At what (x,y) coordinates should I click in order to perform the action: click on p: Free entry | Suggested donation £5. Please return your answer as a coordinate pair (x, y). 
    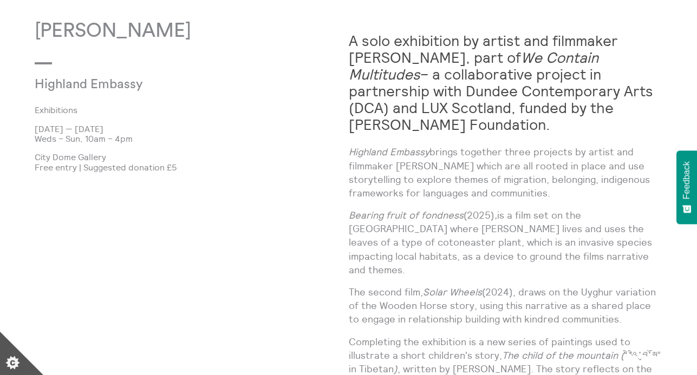
    Looking at the image, I should click on (192, 167).